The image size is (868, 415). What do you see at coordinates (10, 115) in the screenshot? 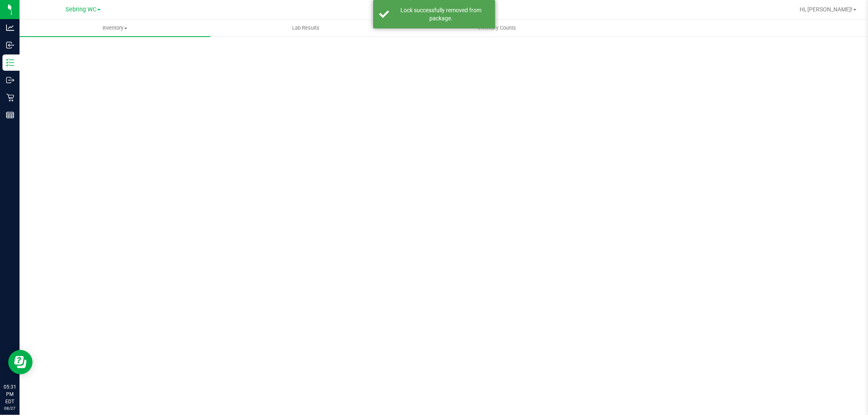
I see `inline-svg: Reports` at bounding box center [10, 115].